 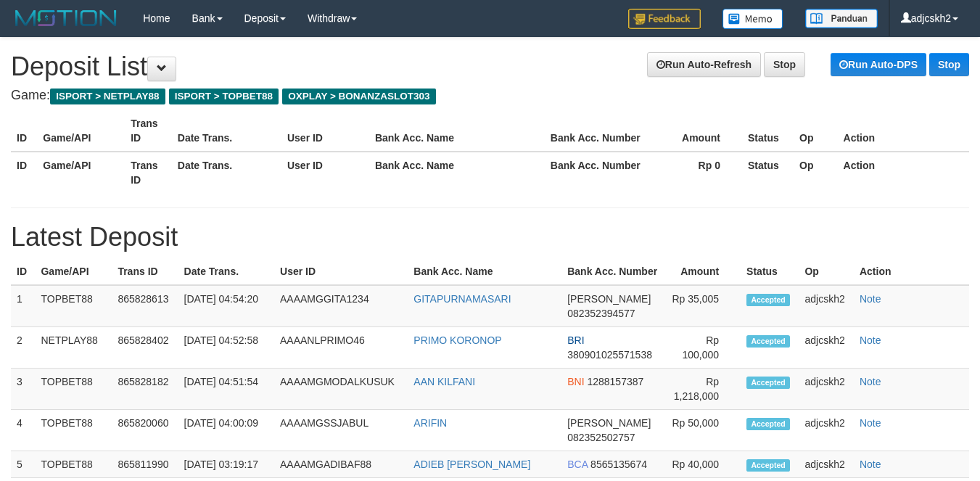 I want to click on td: Rp 40,000, so click(x=702, y=465).